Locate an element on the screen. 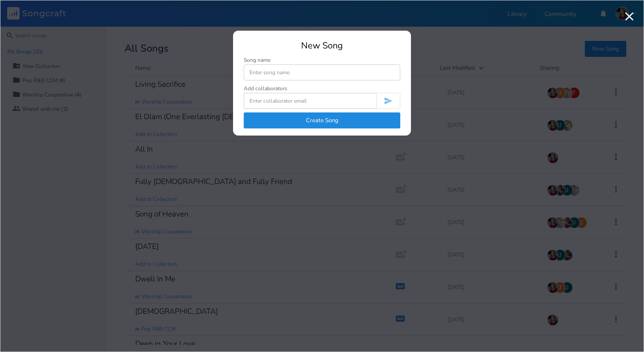 The width and height of the screenshot is (644, 352). button: Create Song is located at coordinates (322, 120).